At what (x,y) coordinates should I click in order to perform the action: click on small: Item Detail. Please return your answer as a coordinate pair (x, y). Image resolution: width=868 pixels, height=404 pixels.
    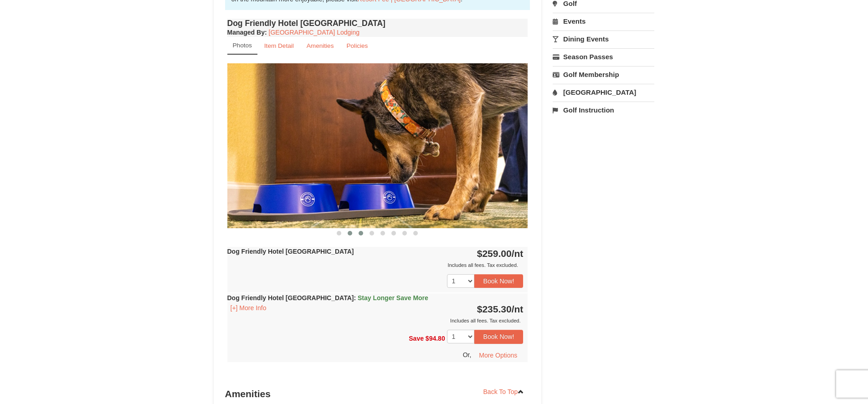
    Looking at the image, I should click on (279, 46).